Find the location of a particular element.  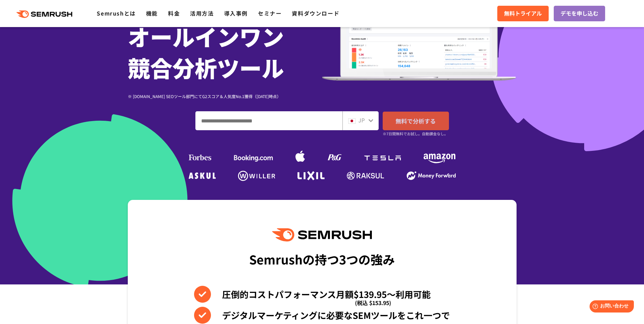

a: 無料トライアル is located at coordinates (523, 14).